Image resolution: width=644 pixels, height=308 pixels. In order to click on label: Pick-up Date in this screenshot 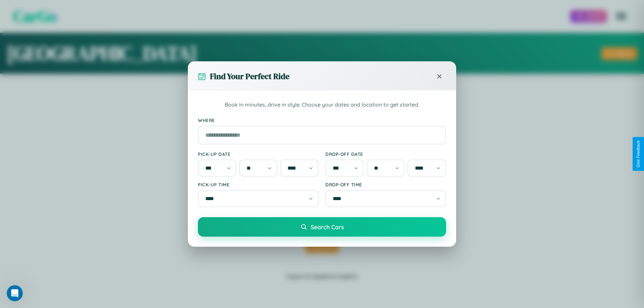, I will do `click(258, 154)`.